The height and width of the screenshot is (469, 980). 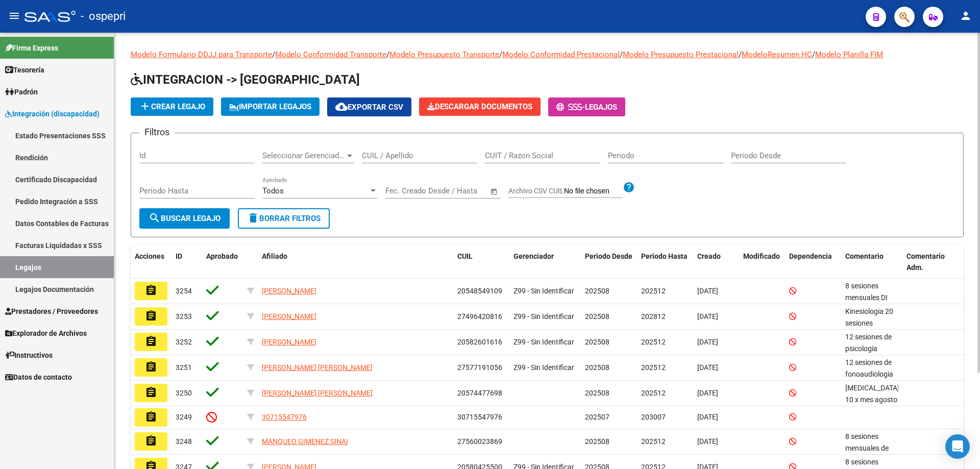 I want to click on input: Start date, so click(x=402, y=191).